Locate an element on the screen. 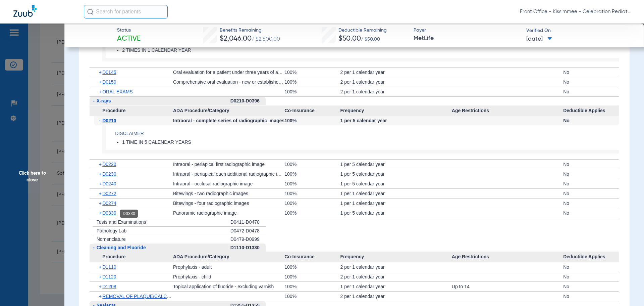 This screenshot has width=644, height=306. div: Intraoral - complete series of radiographic images is located at coordinates (229, 120).